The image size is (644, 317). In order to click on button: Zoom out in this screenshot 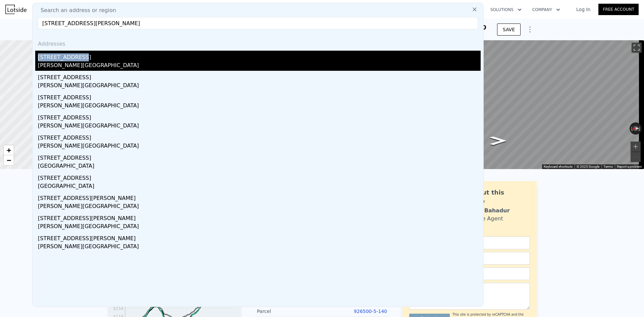, I will do `click(636, 157)`.